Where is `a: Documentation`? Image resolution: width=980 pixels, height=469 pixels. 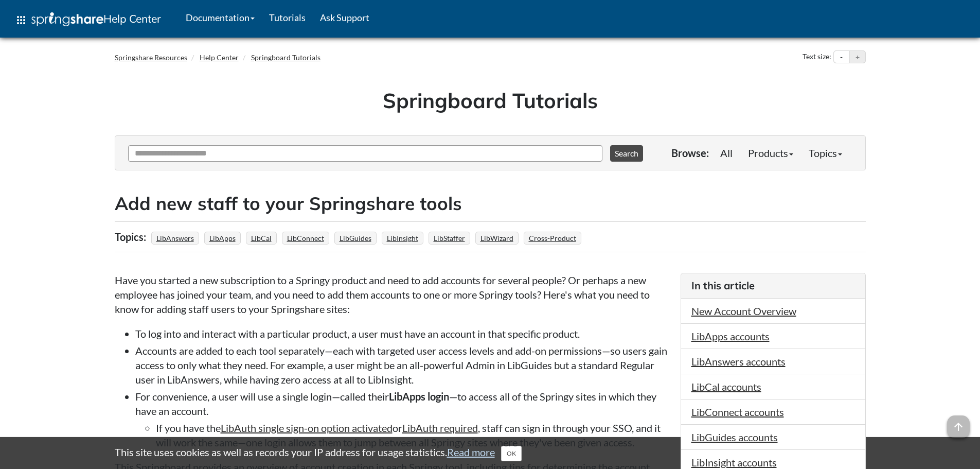 a: Documentation is located at coordinates (220, 17).